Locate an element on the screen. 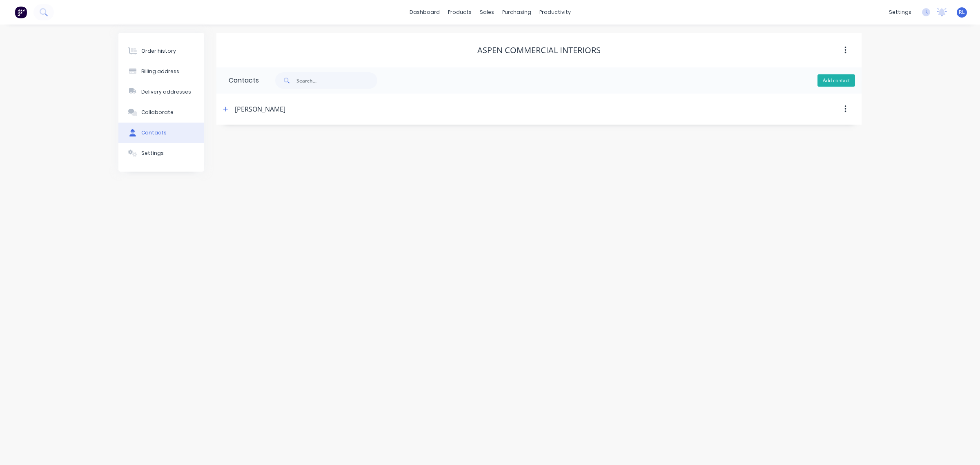  a: dashboard is located at coordinates (425, 12).